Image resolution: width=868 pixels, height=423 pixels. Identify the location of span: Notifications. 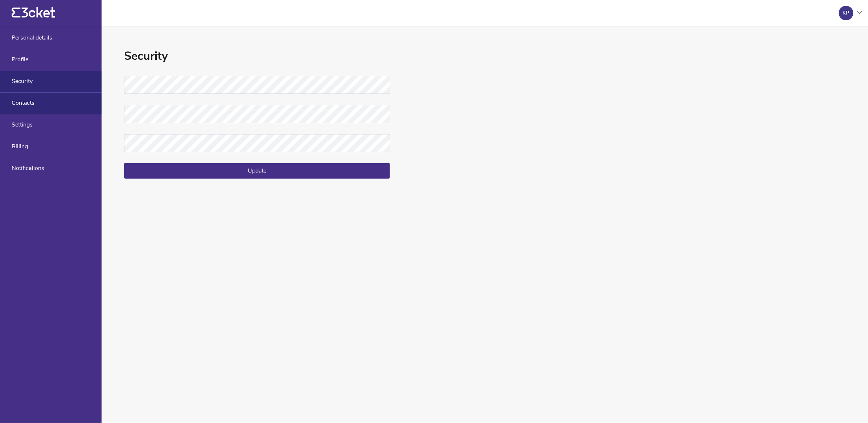
(28, 168).